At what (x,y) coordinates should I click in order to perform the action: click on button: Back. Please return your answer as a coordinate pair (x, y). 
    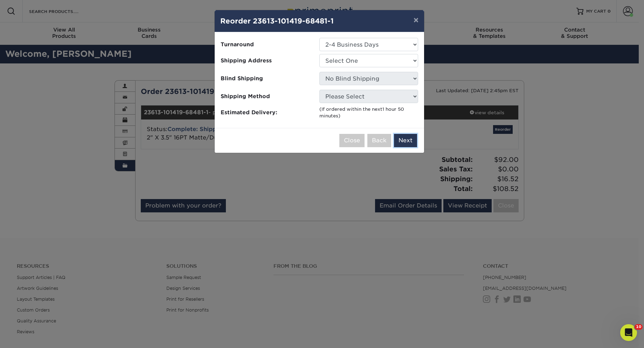
    Looking at the image, I should click on (379, 141).